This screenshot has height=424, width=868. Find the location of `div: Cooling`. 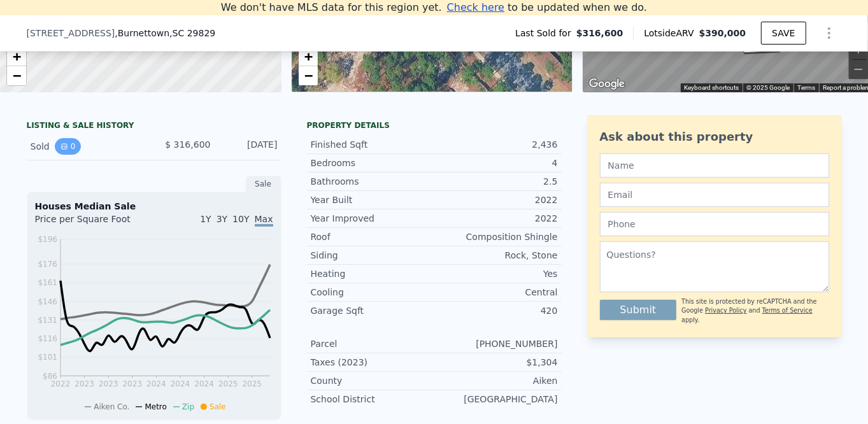

div: Cooling is located at coordinates (373, 292).